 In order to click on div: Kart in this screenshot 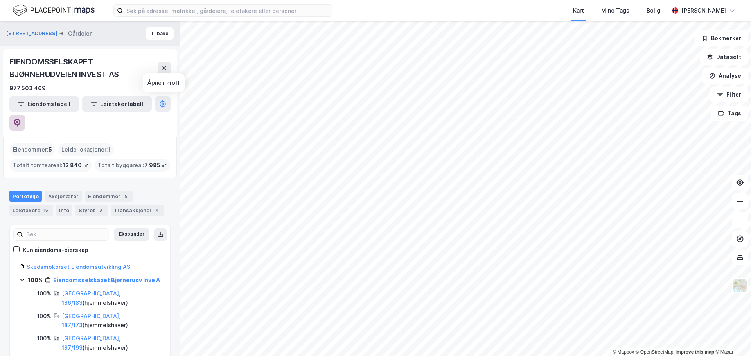, I will do `click(578, 11)`.